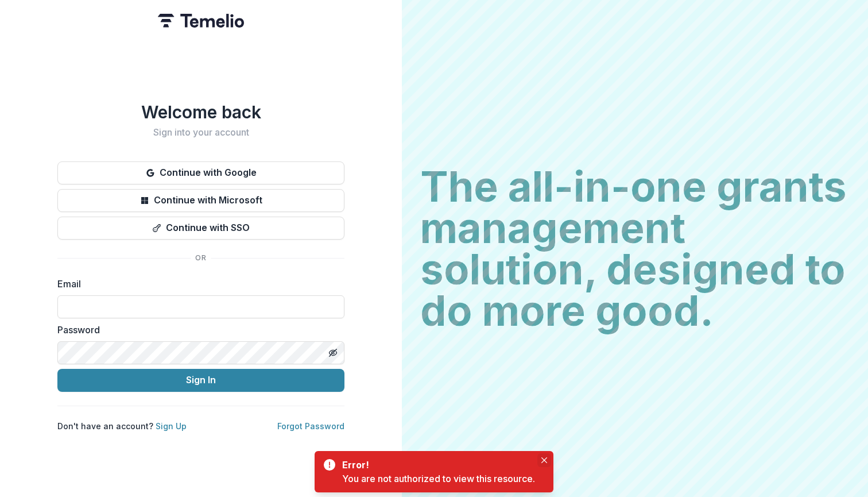  What do you see at coordinates (544, 460) in the screenshot?
I see `button: Close` at bounding box center [544, 460].